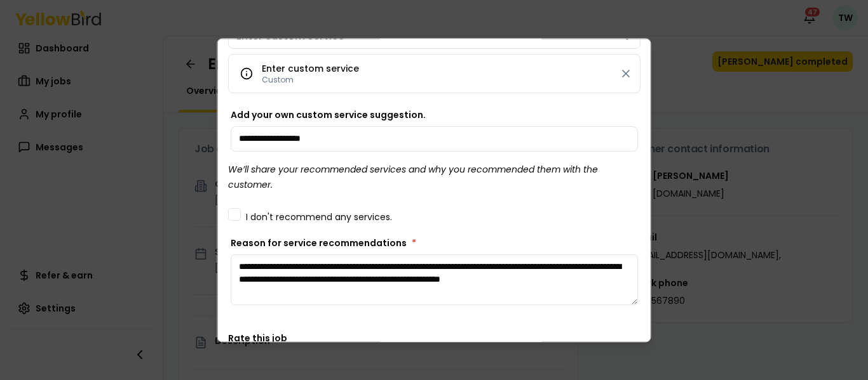  What do you see at coordinates (319, 217) in the screenshot?
I see `label: I don't recommend any services.` at bounding box center [319, 217].